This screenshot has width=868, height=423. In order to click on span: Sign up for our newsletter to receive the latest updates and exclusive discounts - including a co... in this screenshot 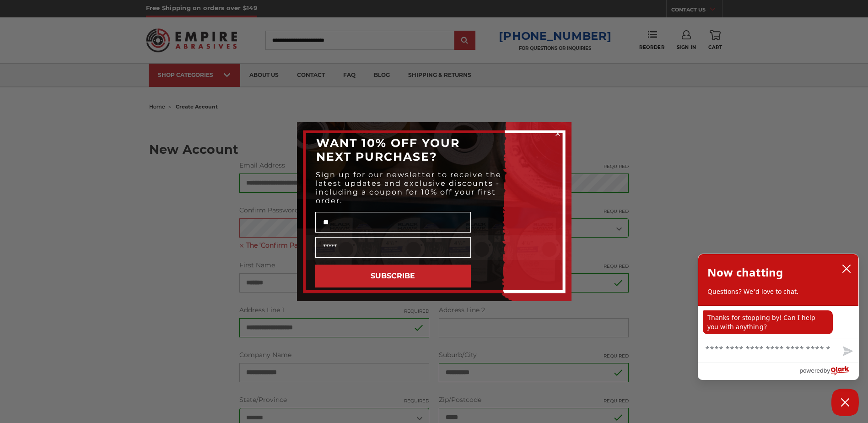, I will do `click(409, 188)`.